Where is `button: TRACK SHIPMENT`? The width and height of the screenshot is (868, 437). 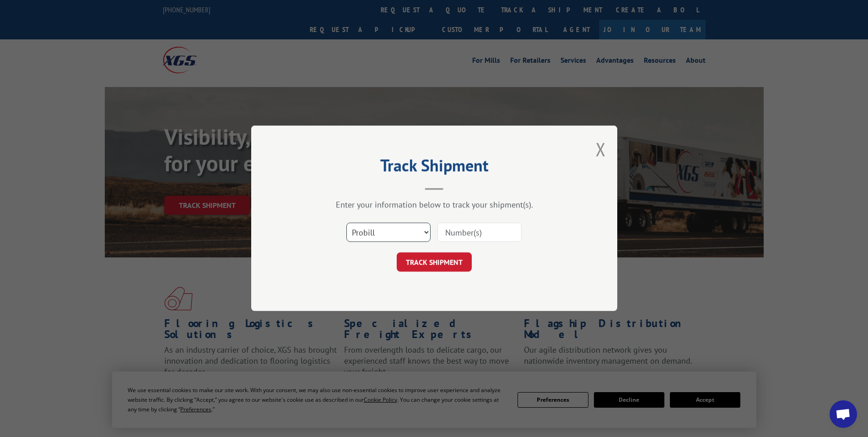 button: TRACK SHIPMENT is located at coordinates (434, 263).